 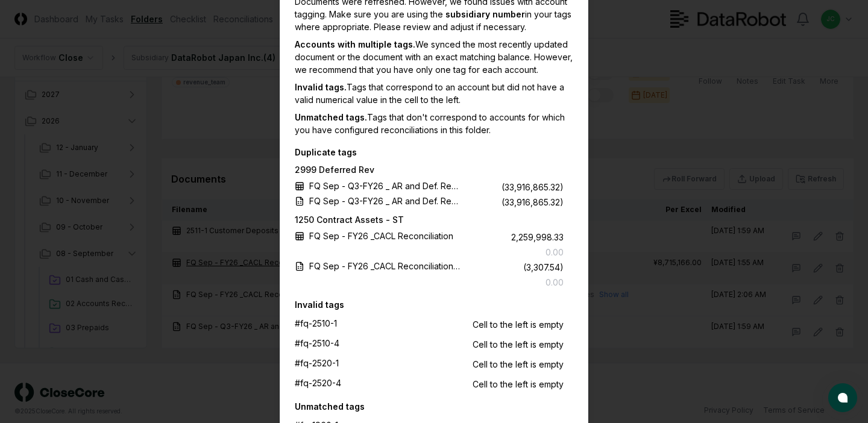 I want to click on a: FQ Sep - Q3-FY26 _ AR and Def. Revenue RF and Reconciliations, so click(x=385, y=186).